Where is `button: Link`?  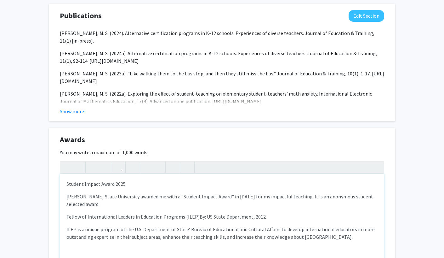 button: Link is located at coordinates (118, 167).